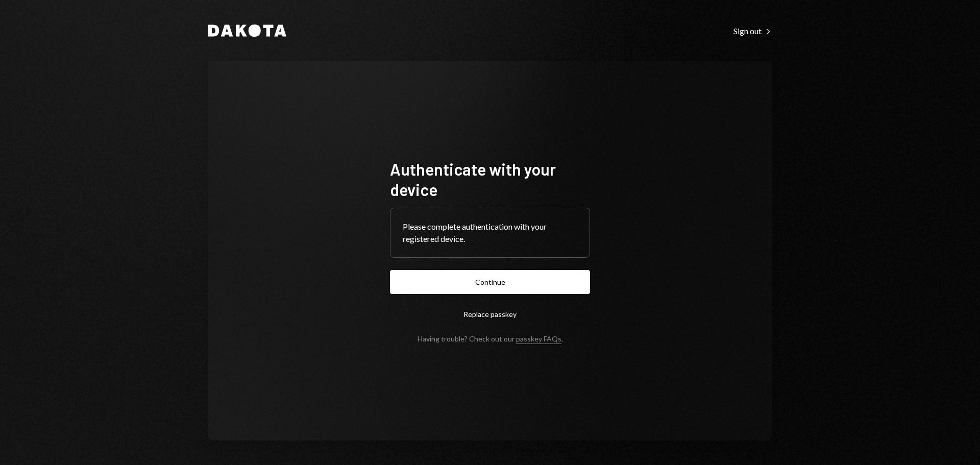 Image resolution: width=980 pixels, height=465 pixels. What do you see at coordinates (752, 30) in the screenshot?
I see `a: Sign out` at bounding box center [752, 30].